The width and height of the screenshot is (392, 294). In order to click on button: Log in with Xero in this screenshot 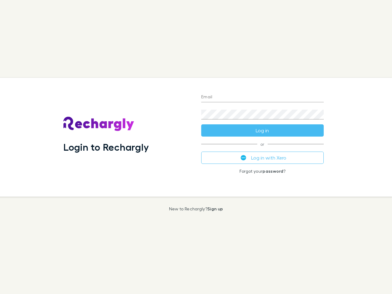, I will do `click(263, 158)`.